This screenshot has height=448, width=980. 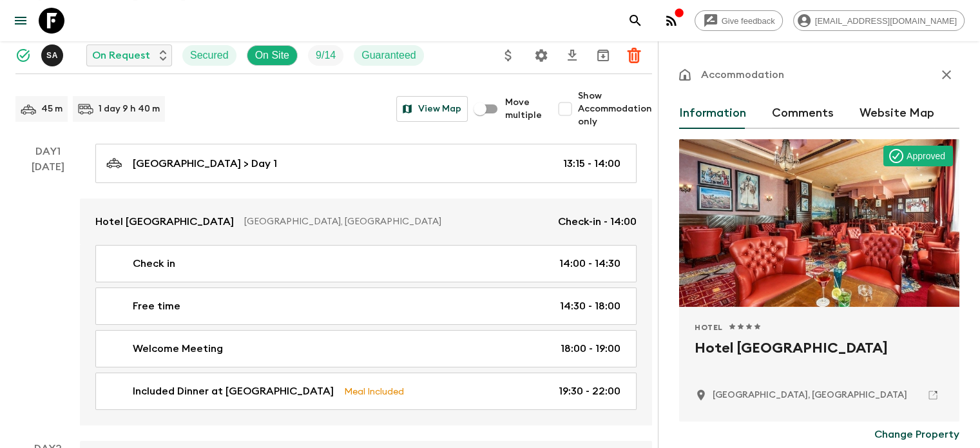 I want to click on div: On Site, so click(x=272, y=55).